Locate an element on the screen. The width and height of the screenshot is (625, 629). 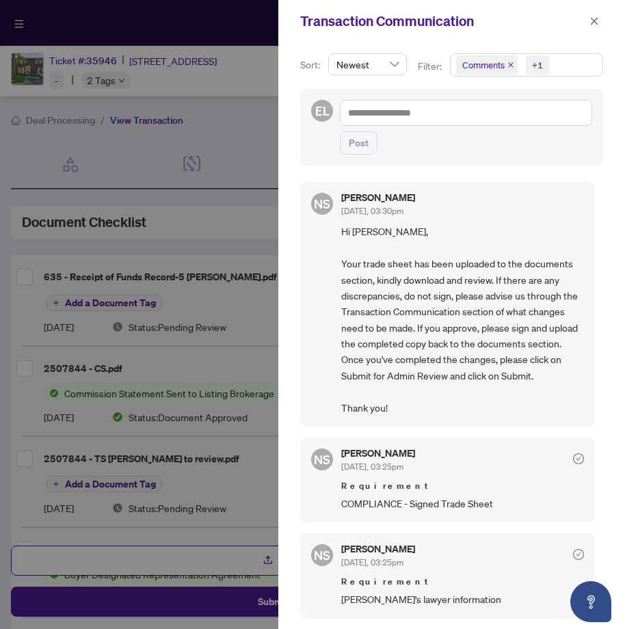
p: Sort: is located at coordinates (311, 65).